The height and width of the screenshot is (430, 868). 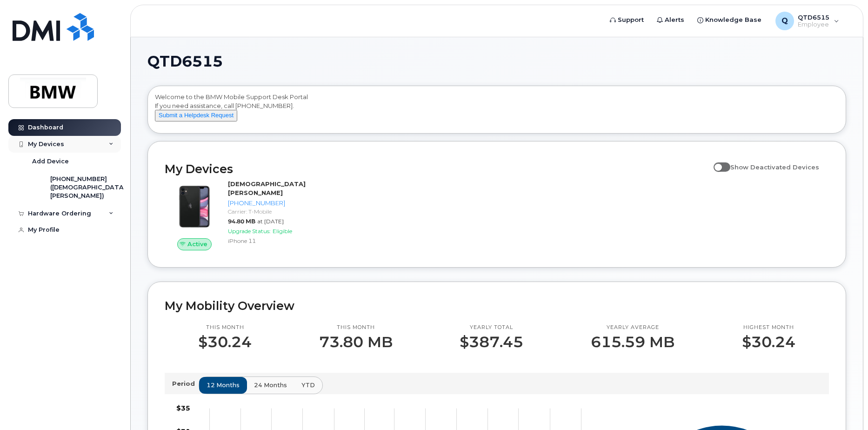 What do you see at coordinates (250, 231) in the screenshot?
I see `span: Upgrade Status:` at bounding box center [250, 231].